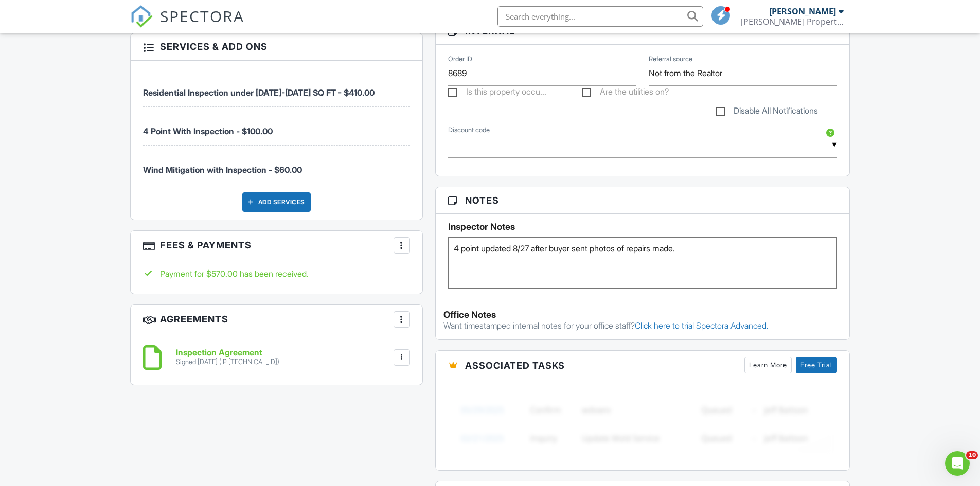  I want to click on h3: Agreements, so click(276, 320).